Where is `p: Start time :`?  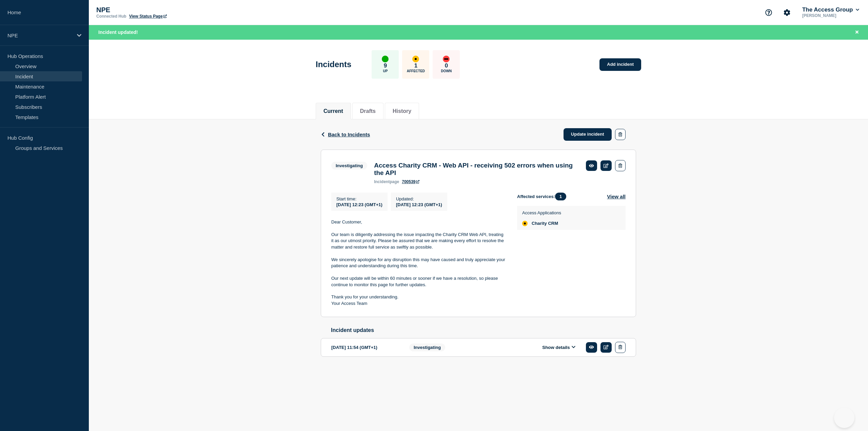
p: Start time : is located at coordinates (360, 199).